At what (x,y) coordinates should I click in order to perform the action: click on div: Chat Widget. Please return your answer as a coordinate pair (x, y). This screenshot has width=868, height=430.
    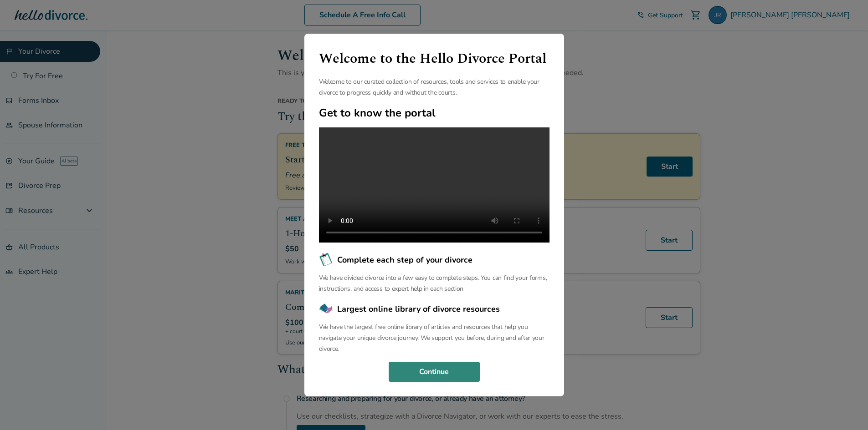
    Looking at the image, I should click on (846, 408).